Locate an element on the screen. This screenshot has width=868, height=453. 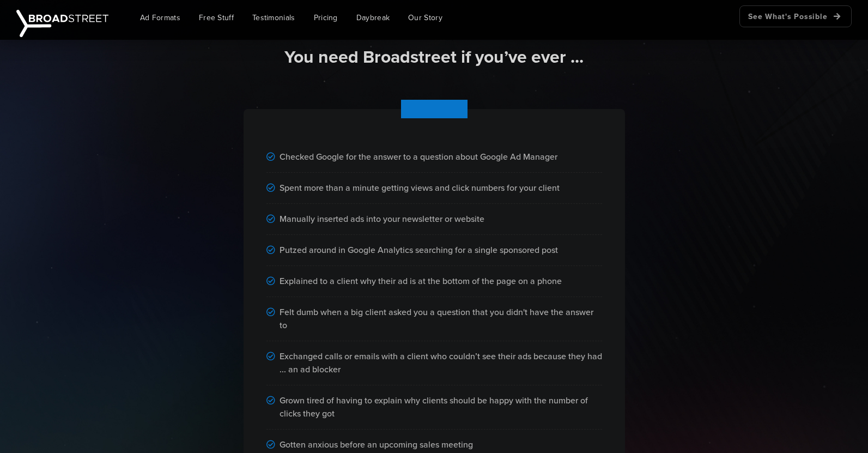
h2: You need Broadstreet if you’ve ever ... is located at coordinates (434, 57).